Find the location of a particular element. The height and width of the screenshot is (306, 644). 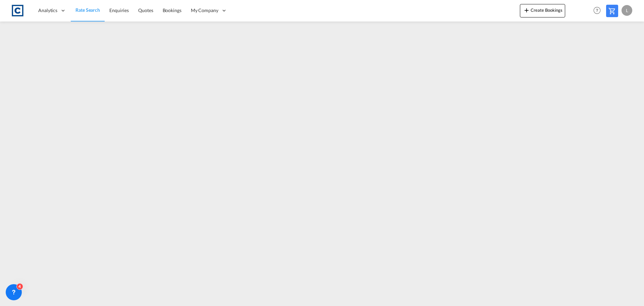

button: icon-plus 400-fgCreate Bookings is located at coordinates (542, 11).